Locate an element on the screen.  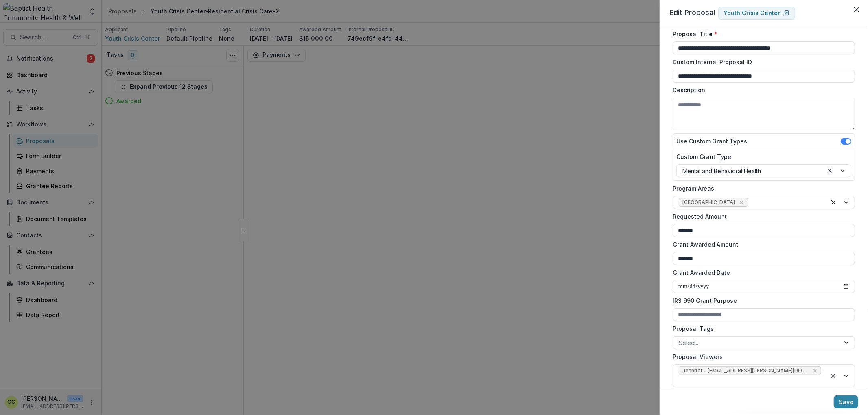
label: IRS 990 Grant Purpose is located at coordinates (762, 300).